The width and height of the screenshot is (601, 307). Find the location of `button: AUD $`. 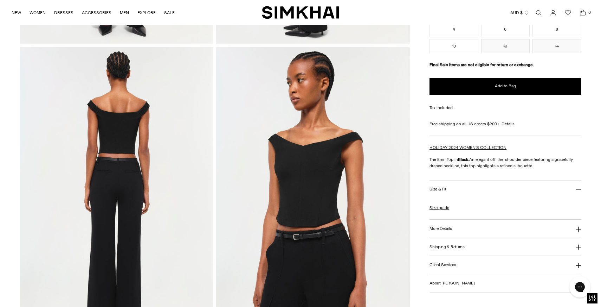

button: AUD $ is located at coordinates (520, 13).